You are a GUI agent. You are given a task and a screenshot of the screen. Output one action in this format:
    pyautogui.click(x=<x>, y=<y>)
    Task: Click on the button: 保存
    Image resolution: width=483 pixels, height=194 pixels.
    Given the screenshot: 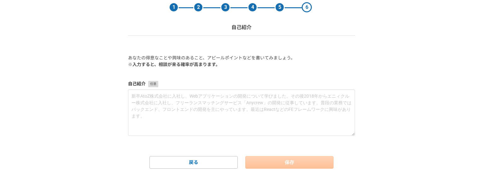 What is the action you would take?
    pyautogui.click(x=290, y=162)
    